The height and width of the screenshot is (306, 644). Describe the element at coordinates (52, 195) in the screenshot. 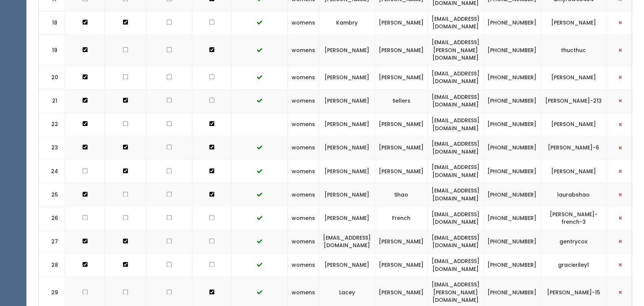

I see `td: 25` at that location.